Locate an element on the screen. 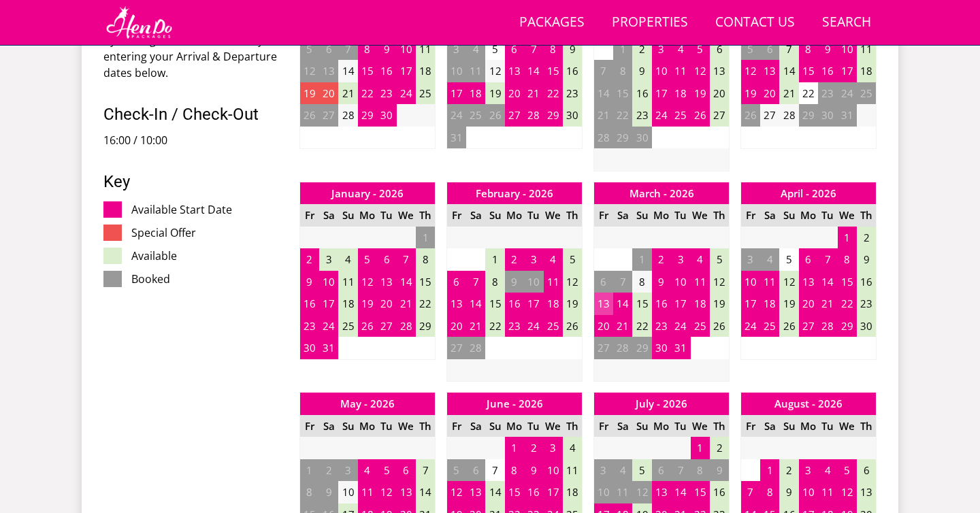 The width and height of the screenshot is (980, 513). td: 6 is located at coordinates (808, 260).